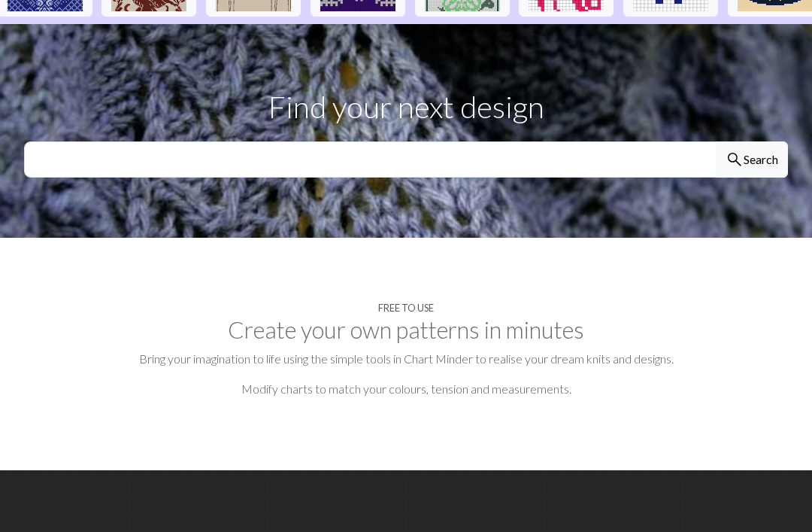  What do you see at coordinates (734, 159) in the screenshot?
I see `span: search` at bounding box center [734, 159].